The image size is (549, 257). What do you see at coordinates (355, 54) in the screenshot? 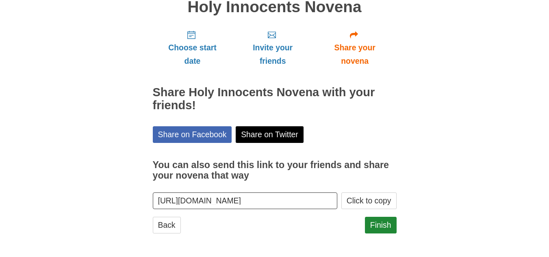
I see `span: Share your novena` at bounding box center [355, 54].